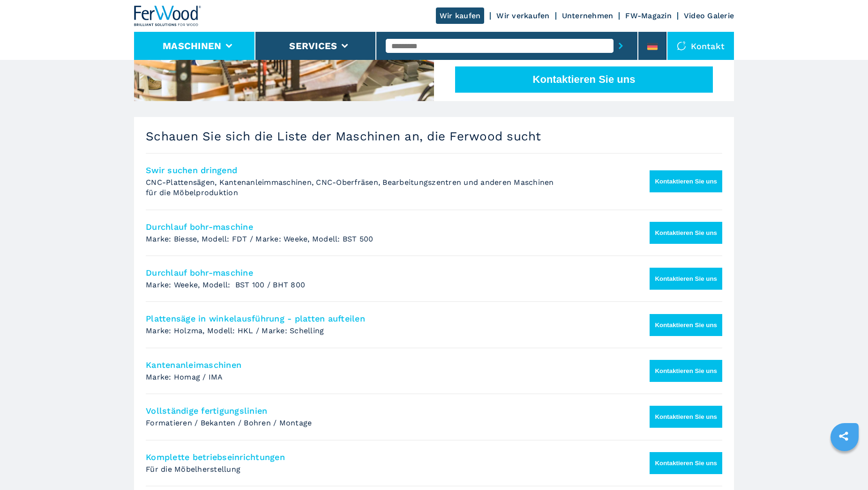  I want to click on li: Plattensäge in Winkelausführung - Platten aufteilen, so click(434, 325).